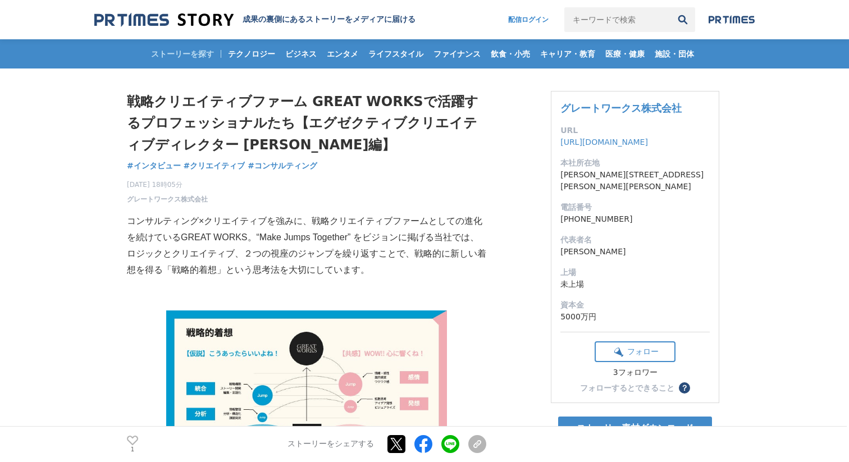  What do you see at coordinates (635, 240) in the screenshot?
I see `dt: 代表者名` at bounding box center [635, 240].